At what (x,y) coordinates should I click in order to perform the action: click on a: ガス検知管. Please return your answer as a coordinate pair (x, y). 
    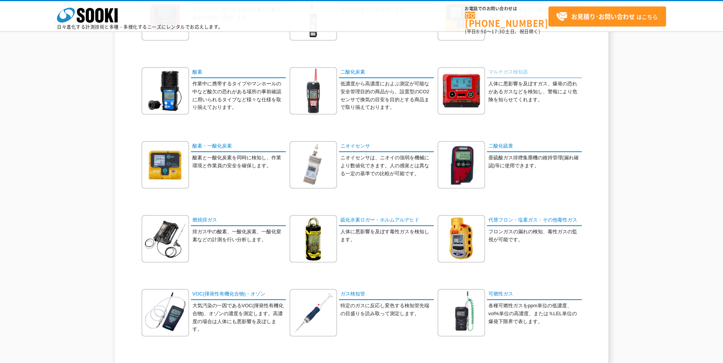
    Looking at the image, I should click on (386, 294).